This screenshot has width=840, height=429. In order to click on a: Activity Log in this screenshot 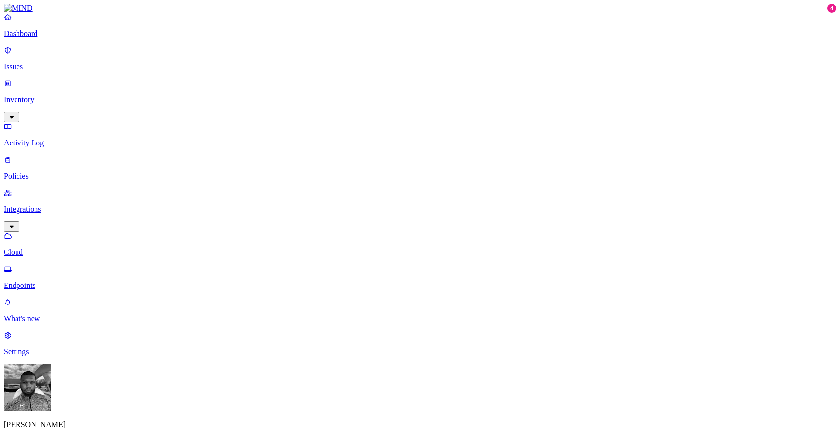, I will do `click(420, 135)`.